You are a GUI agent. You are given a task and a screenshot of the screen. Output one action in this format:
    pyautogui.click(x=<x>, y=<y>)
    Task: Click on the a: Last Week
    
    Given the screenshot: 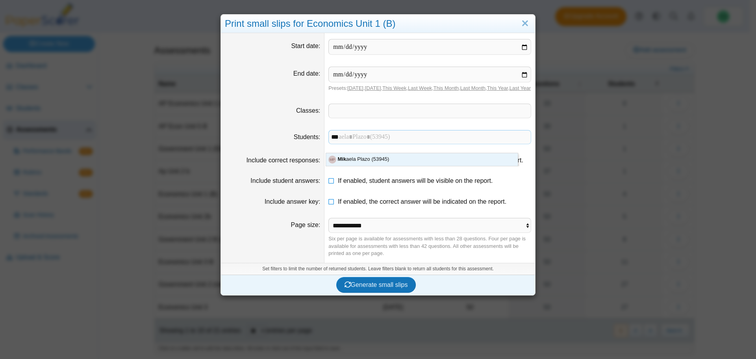 What is the action you would take?
    pyautogui.click(x=420, y=88)
    